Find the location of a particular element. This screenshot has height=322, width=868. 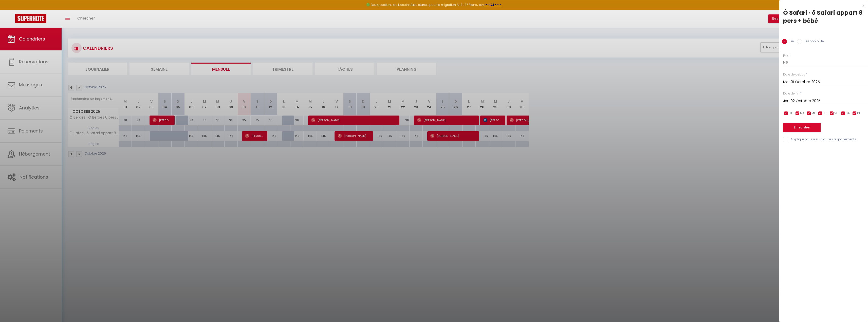

button: Enregistrer is located at coordinates (802, 128).